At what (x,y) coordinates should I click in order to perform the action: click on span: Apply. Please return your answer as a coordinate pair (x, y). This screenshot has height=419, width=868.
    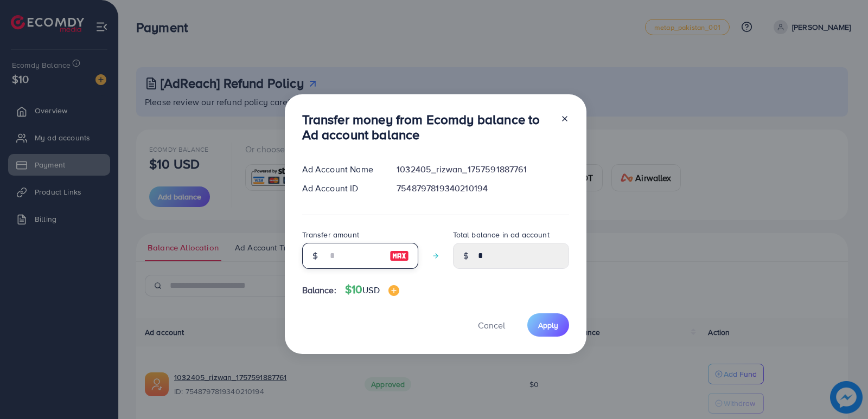
    Looking at the image, I should click on (548, 326).